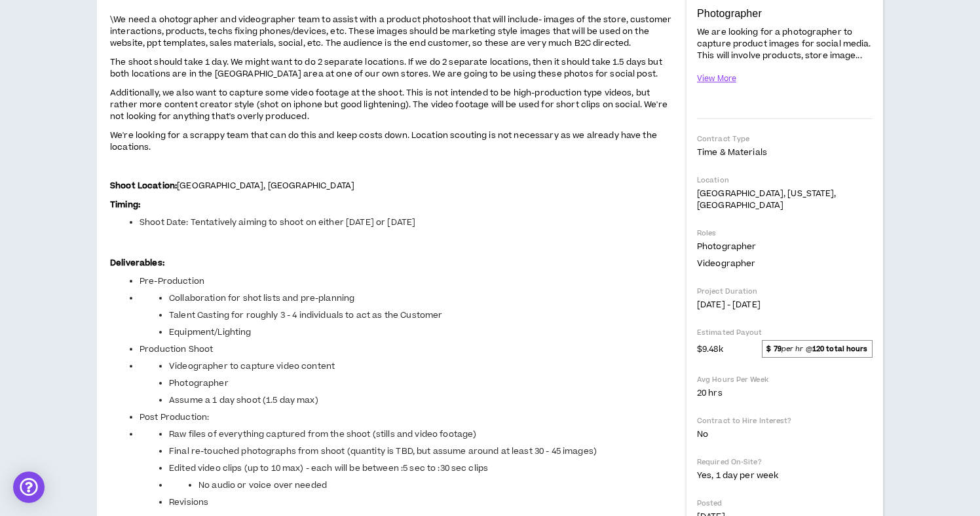 Image resolution: width=980 pixels, height=516 pixels. What do you see at coordinates (390, 31) in the screenshot?
I see `span: \We need a ohotographer and videographer team to assist with a product photoshoot that will inclu...` at bounding box center [390, 31].